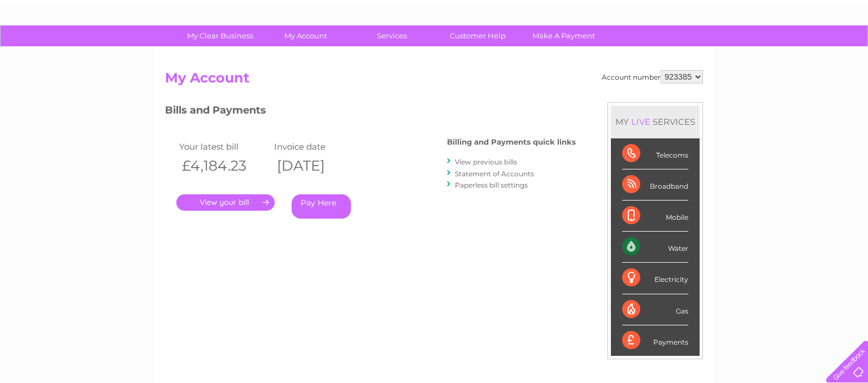  Describe the element at coordinates (652, 77) in the screenshot. I see `div: Account number` at that location.